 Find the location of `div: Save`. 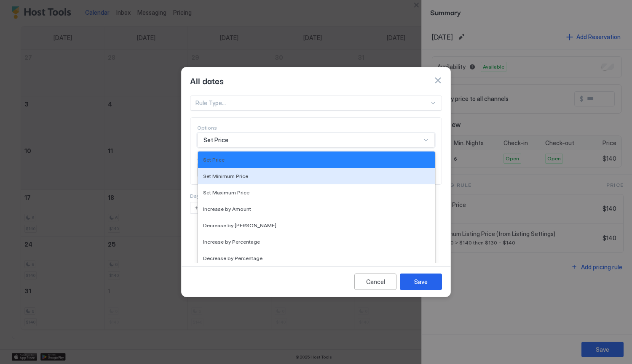

div: Save is located at coordinates (421, 281).